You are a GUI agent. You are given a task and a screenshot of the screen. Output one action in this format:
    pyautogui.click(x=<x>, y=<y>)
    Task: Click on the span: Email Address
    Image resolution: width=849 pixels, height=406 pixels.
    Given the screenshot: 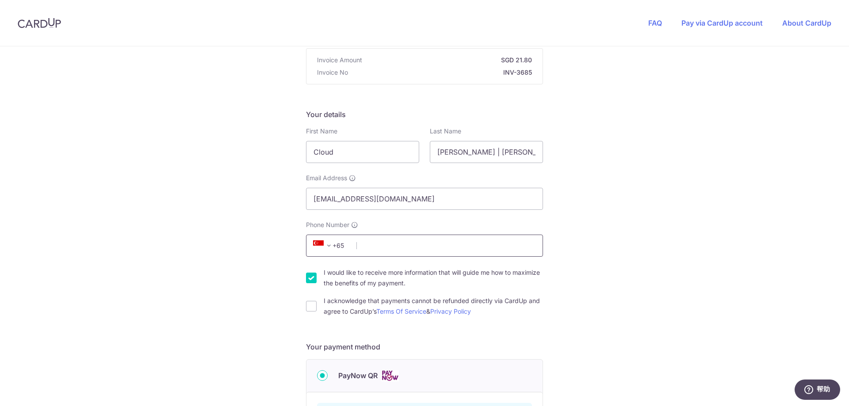 What is the action you would take?
    pyautogui.click(x=326, y=178)
    